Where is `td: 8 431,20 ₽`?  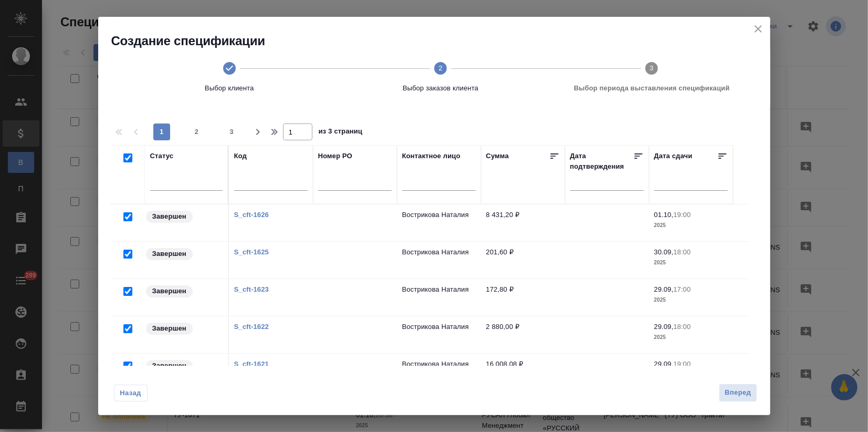 td: 8 431,20 ₽ is located at coordinates (523, 223).